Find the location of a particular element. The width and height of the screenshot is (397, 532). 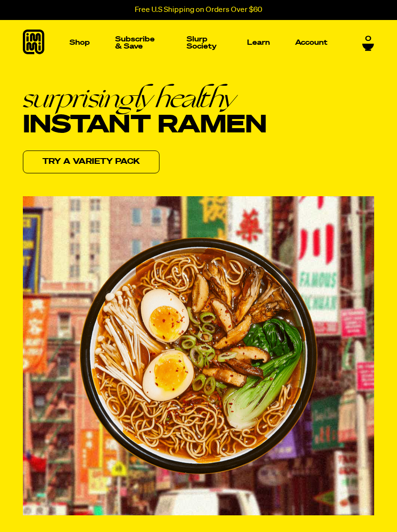

img: Ramen bowl is located at coordinates (198, 356).